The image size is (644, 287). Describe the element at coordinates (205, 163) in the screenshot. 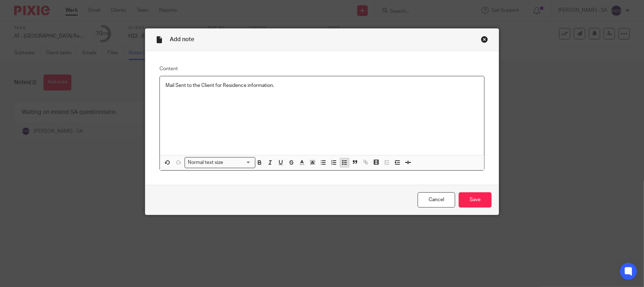

I see `span: Normal text size` at that location.